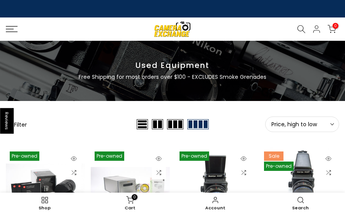 The height and width of the screenshot is (214, 345). What do you see at coordinates (300, 208) in the screenshot?
I see `span: Search` at bounding box center [300, 208].